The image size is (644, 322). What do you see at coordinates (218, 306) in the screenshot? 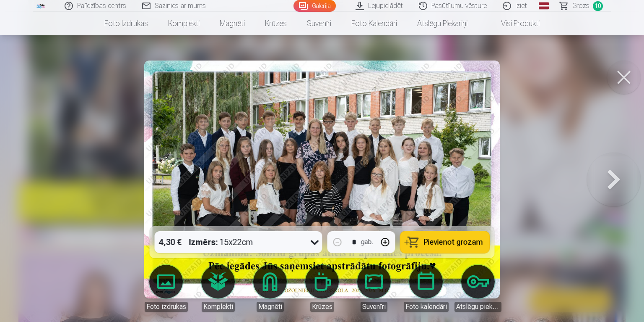
I see `div: Komplekti` at bounding box center [218, 306].